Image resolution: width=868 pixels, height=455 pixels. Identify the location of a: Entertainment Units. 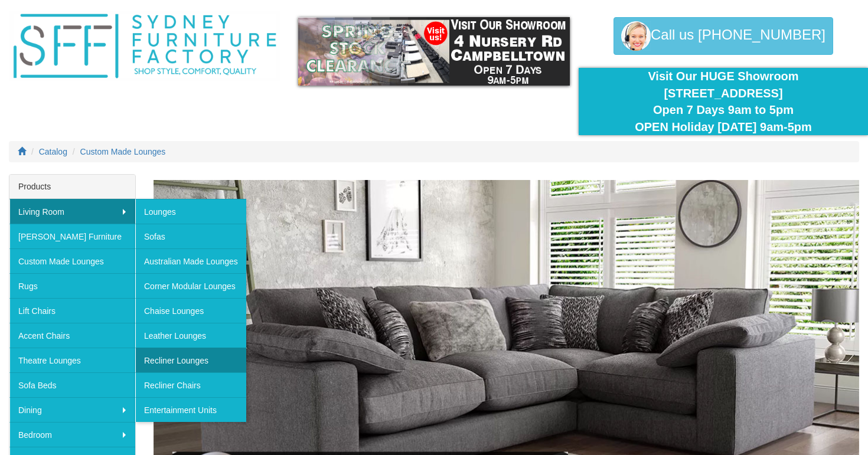
(190, 410).